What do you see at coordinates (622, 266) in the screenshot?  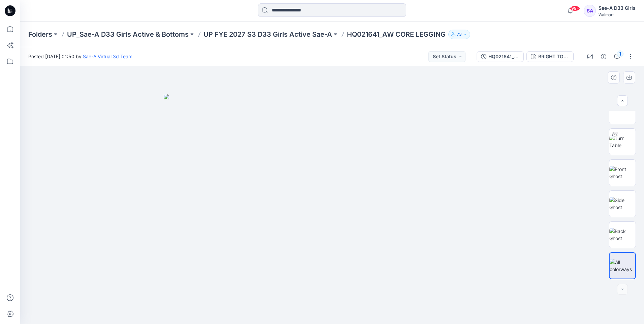 I see `img: All colorways` at bounding box center [622, 266].